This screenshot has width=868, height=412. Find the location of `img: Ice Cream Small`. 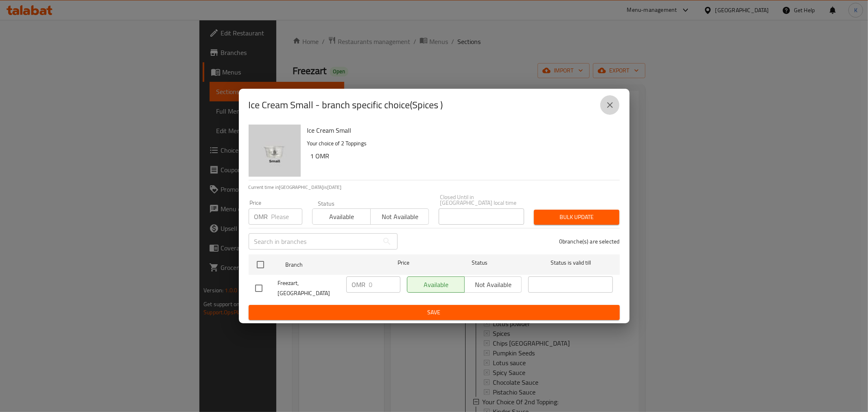

img: Ice Cream Small is located at coordinates (275, 151).